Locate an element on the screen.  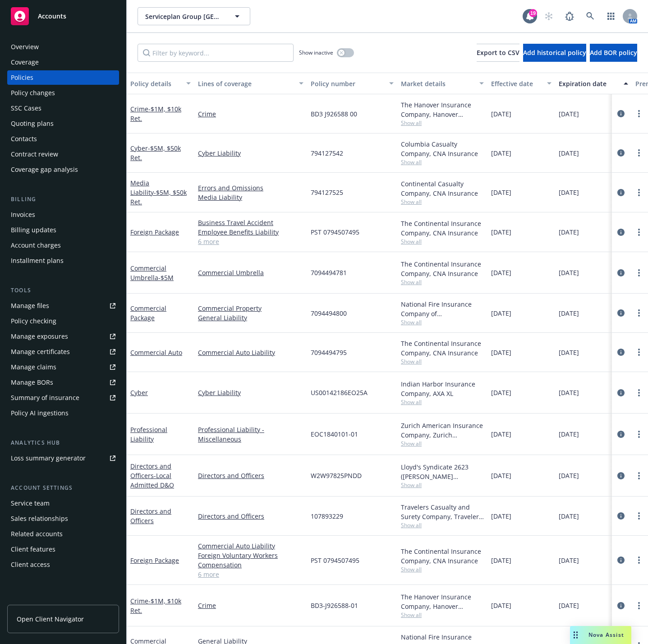
a: Policies is located at coordinates (63, 78).